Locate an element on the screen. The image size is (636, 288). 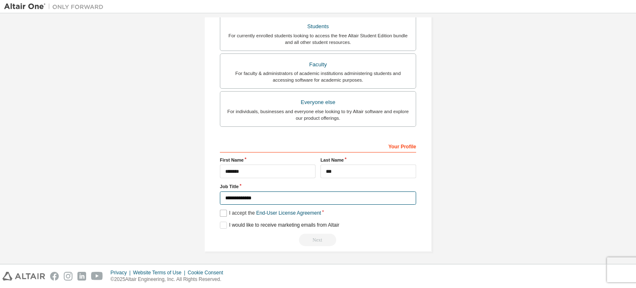
div: For currently enrolled students looking to access the free Altair Student Edition bundle and all ... is located at coordinates (318, 39).